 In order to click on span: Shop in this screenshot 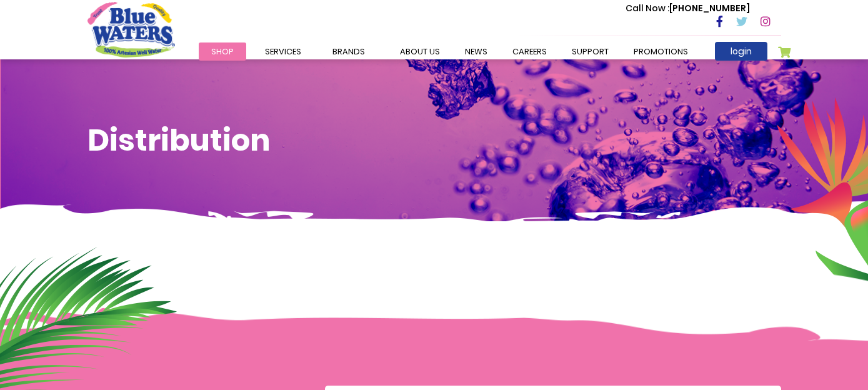, I will do `click(223, 51)`.